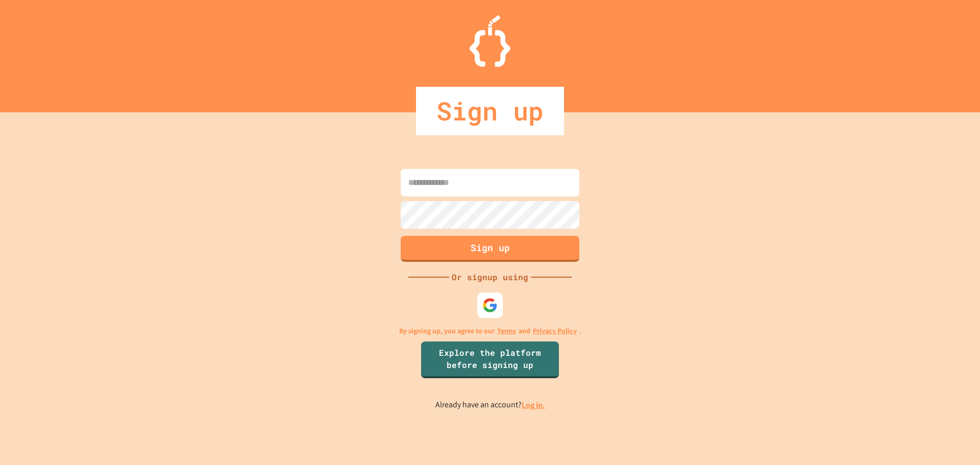 The height and width of the screenshot is (465, 980). Describe the element at coordinates (506, 331) in the screenshot. I see `a: Terms` at that location.